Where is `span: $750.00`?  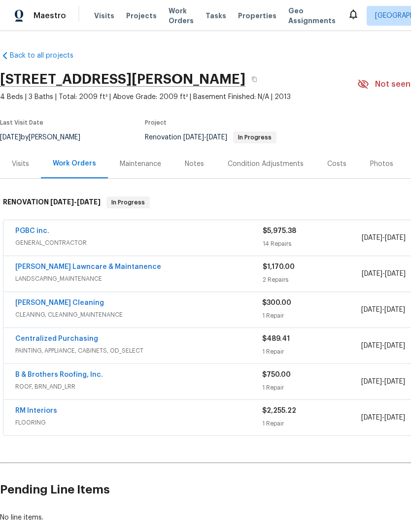
span: $750.00 is located at coordinates (276, 375).